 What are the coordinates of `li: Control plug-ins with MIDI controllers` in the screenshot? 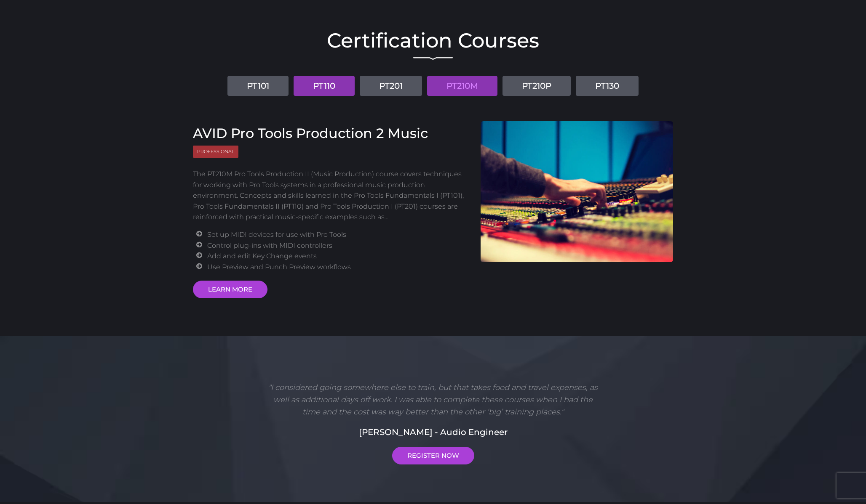 It's located at (337, 246).